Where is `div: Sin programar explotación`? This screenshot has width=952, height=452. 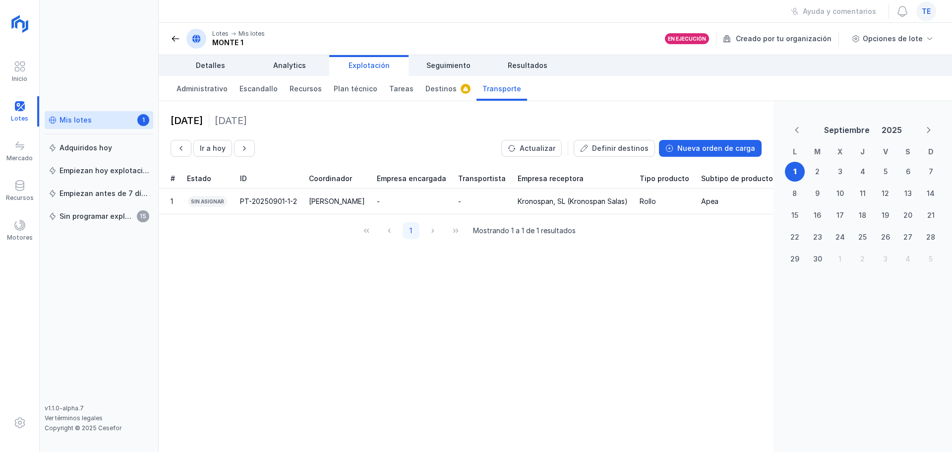 div: Sin programar explotación is located at coordinates (97, 216).